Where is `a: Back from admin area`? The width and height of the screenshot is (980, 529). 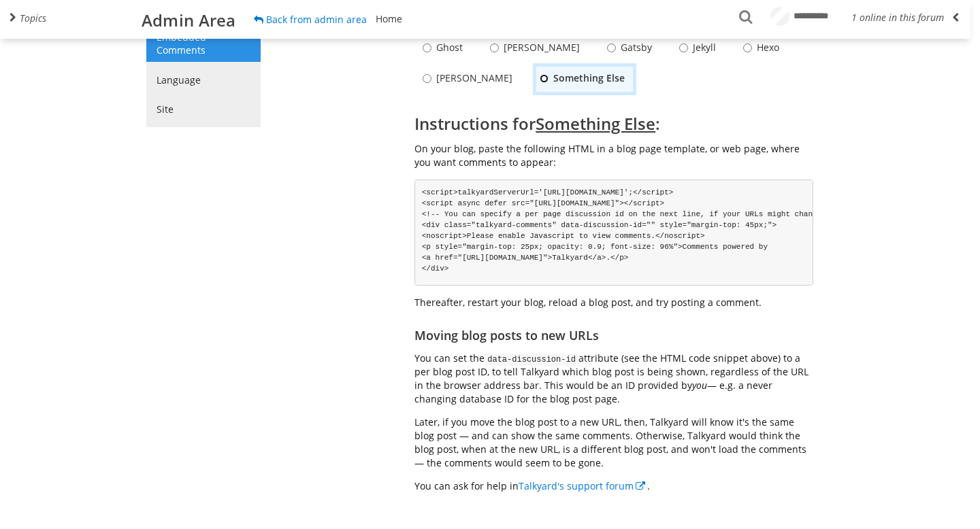
a: Back from admin area is located at coordinates (311, 20).